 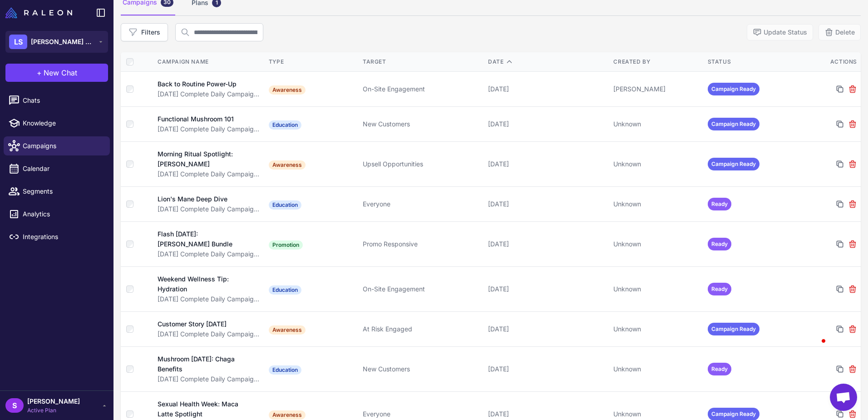 I want to click on span: Chats, so click(x=63, y=101).